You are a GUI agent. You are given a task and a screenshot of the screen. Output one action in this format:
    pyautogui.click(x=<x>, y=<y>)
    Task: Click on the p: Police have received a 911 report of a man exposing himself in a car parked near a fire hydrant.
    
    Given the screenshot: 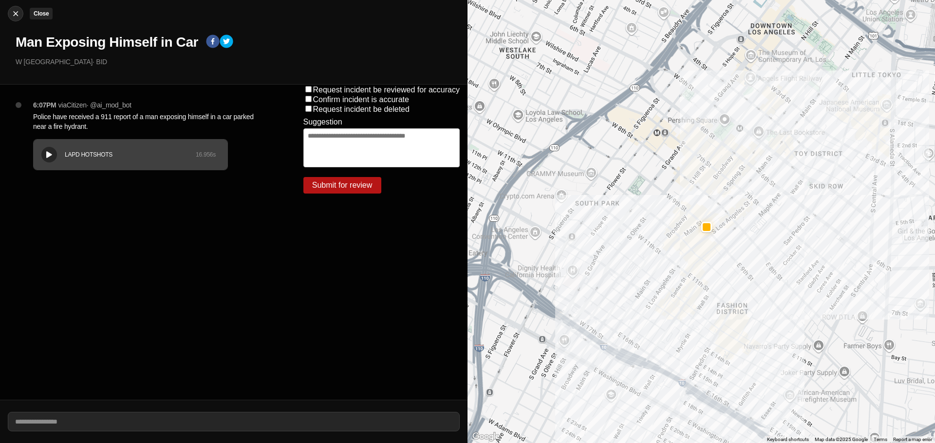 What is the action you would take?
    pyautogui.click(x=148, y=122)
    